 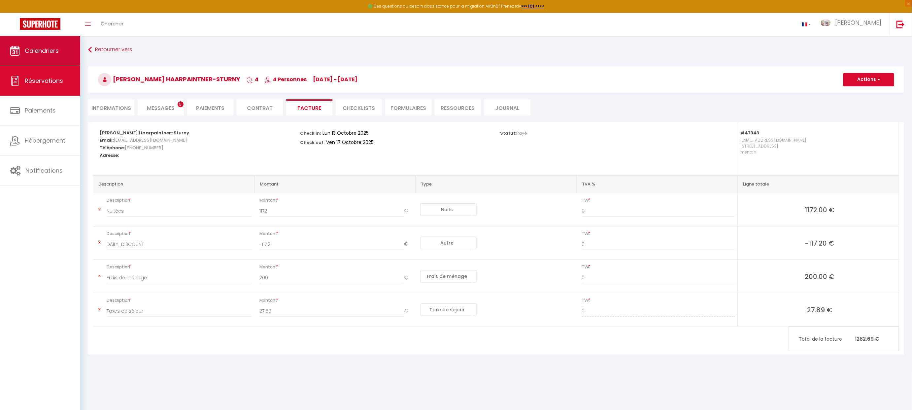 I want to click on th: Montant, so click(x=335, y=184).